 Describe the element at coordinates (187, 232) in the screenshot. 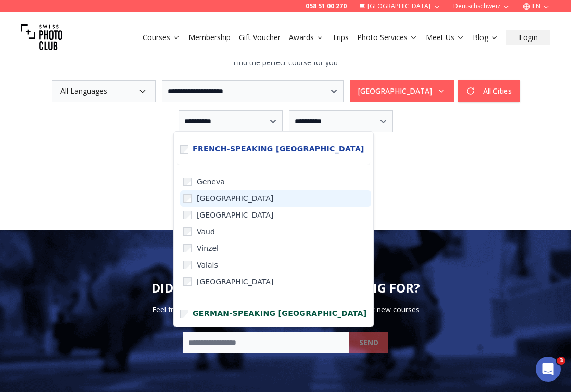

I see `input: Vaud` at that location.